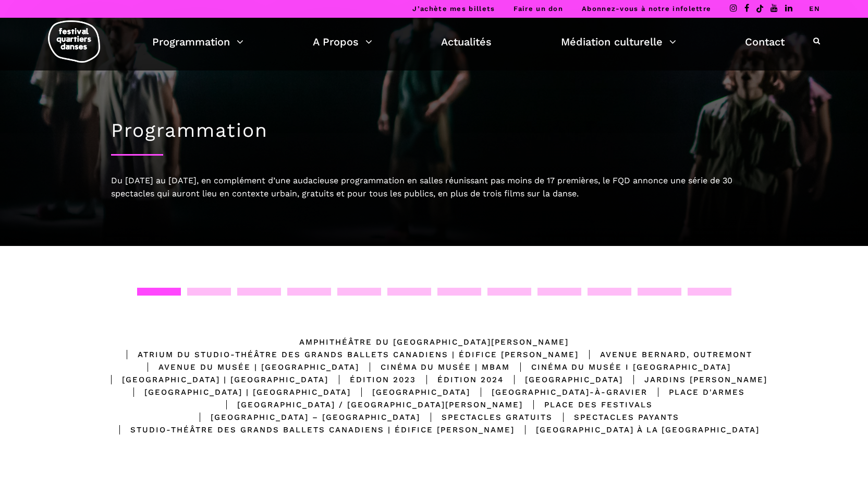  I want to click on h1: Programmation, so click(434, 131).